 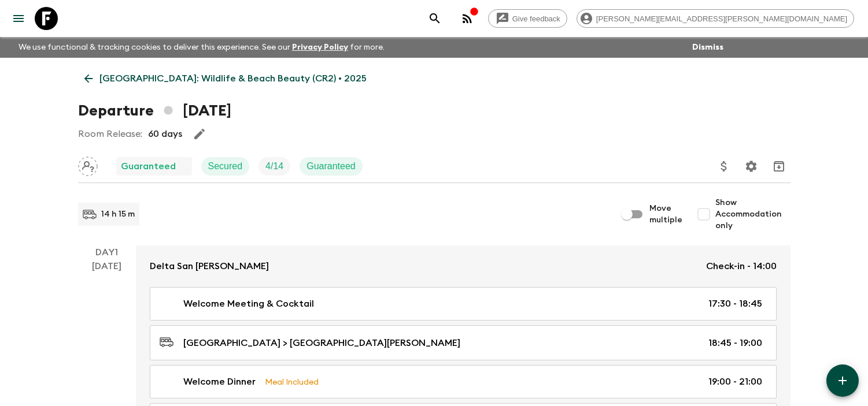 I want to click on p: Secured, so click(x=225, y=166).